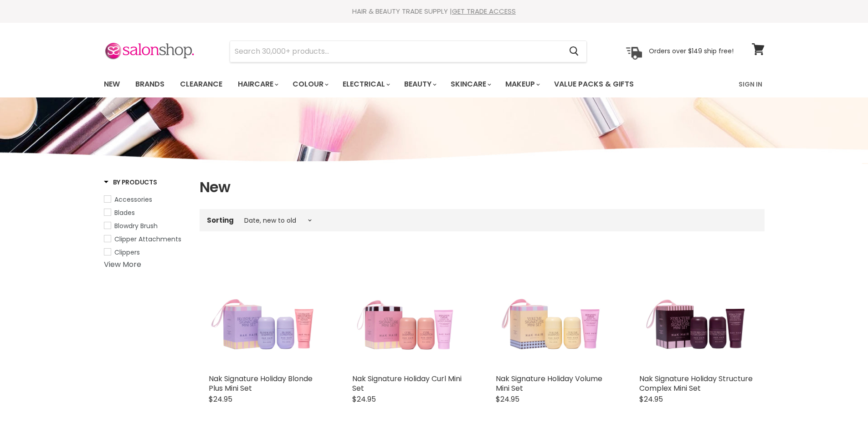 This screenshot has height=434, width=868. What do you see at coordinates (130, 182) in the screenshot?
I see `span: By Products` at bounding box center [130, 182].